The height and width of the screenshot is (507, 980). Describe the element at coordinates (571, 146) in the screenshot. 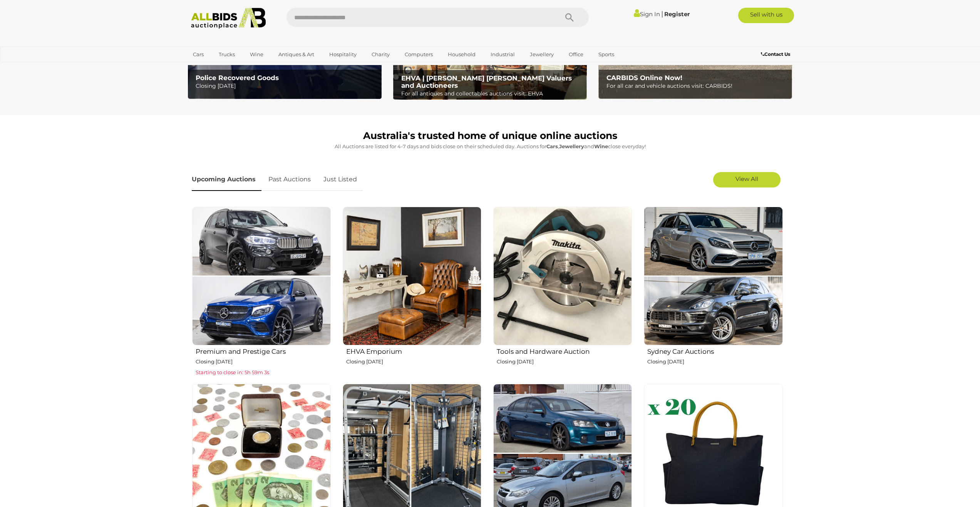

I see `strong: Jewellery` at that location.